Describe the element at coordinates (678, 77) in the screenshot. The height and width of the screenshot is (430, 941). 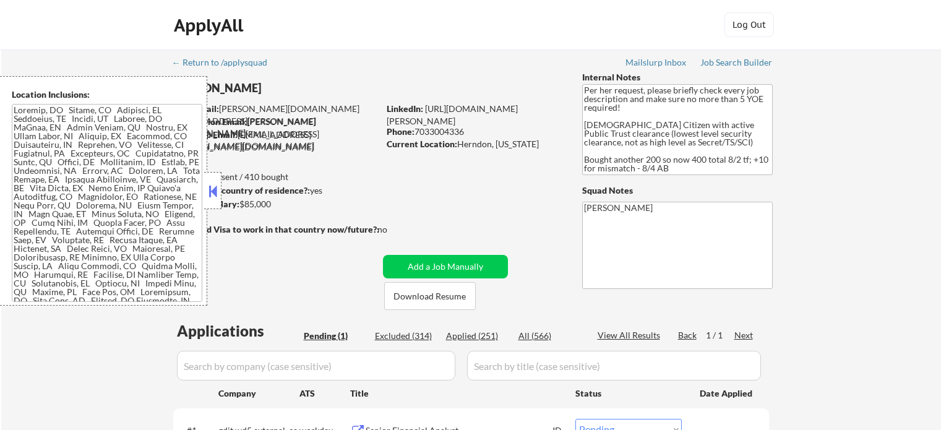
I see `div: Internal Notes` at that location.